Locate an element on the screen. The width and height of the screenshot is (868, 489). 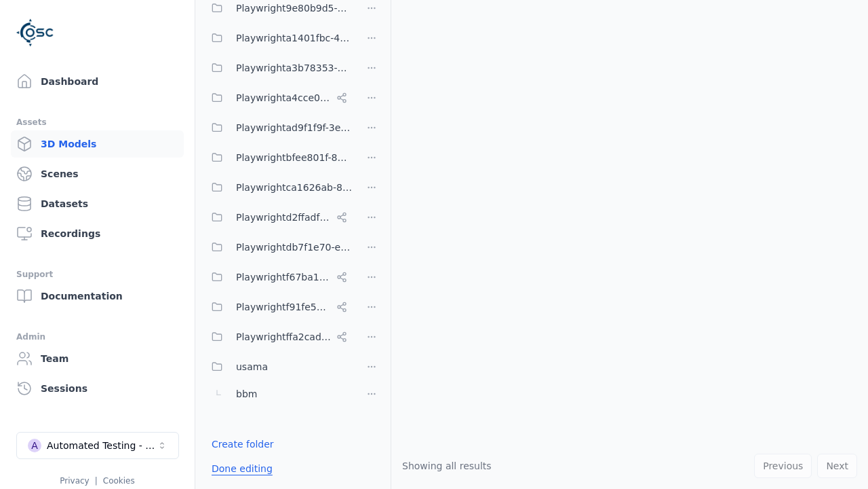
a: Recordings is located at coordinates (97, 234).